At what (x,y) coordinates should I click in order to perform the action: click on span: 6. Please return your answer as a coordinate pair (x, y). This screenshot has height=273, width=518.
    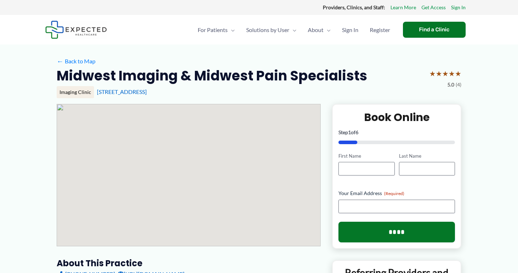
    Looking at the image, I should click on (357, 132).